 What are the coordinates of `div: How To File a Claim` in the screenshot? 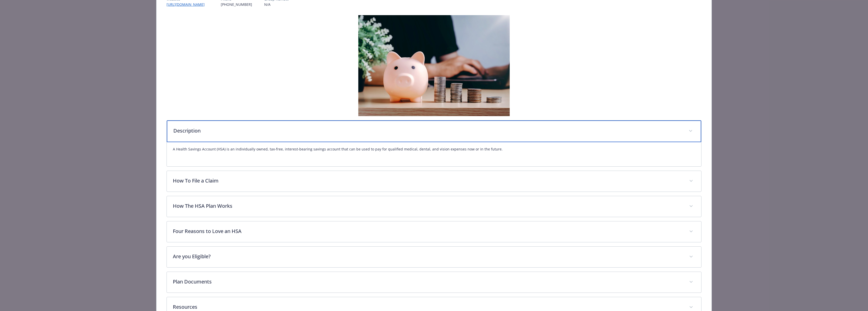 It's located at (434, 181).